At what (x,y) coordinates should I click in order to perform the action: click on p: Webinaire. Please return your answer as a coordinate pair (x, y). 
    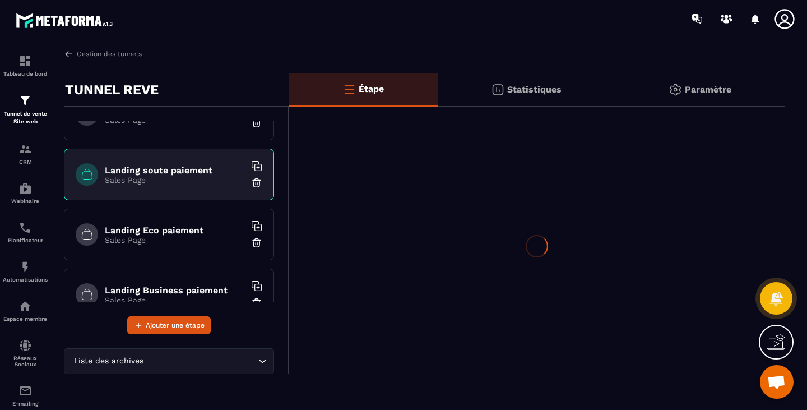
    Looking at the image, I should click on (25, 201).